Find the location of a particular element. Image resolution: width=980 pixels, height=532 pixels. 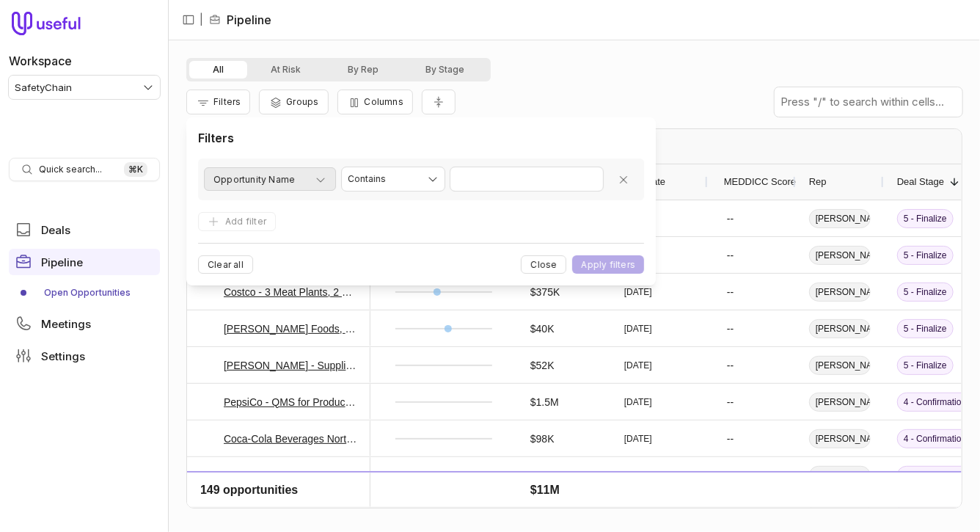

button: Remove filter is located at coordinates (623, 179).